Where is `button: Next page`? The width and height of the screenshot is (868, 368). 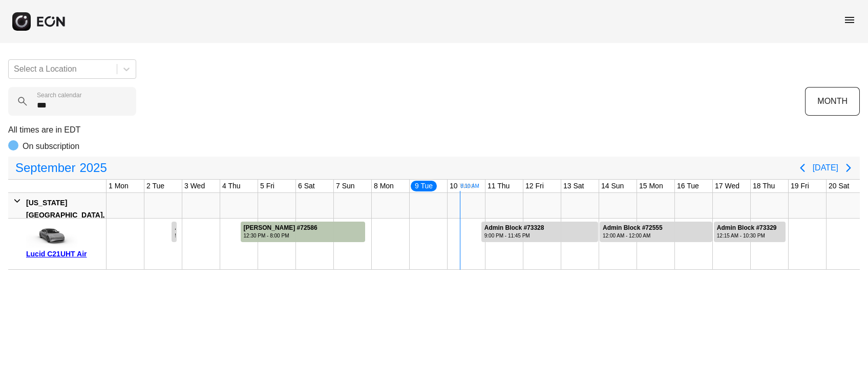 button: Next page is located at coordinates (849, 169).